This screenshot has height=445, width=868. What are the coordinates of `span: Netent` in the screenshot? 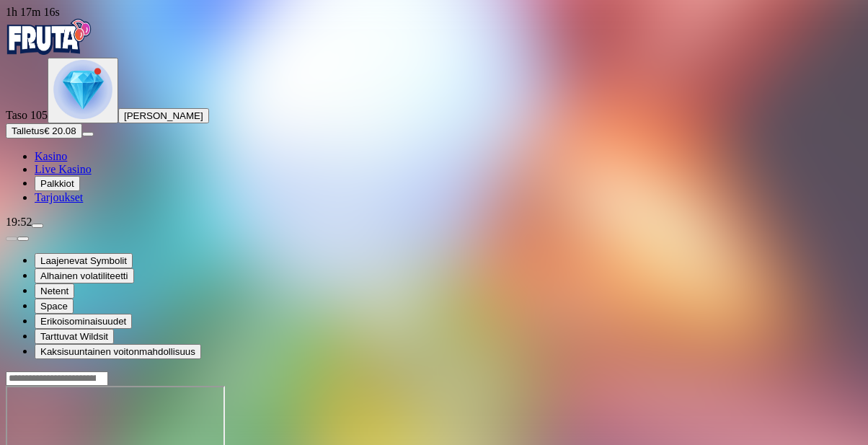 It's located at (54, 290).